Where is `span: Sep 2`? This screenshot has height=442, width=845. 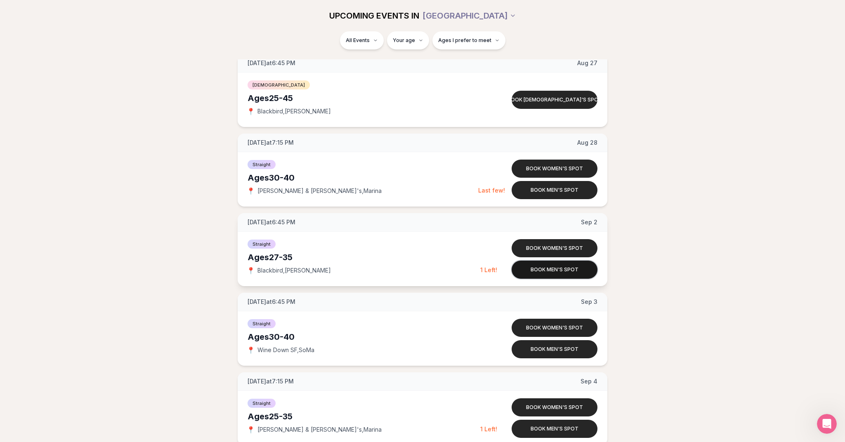
span: Sep 2 is located at coordinates (589, 222).